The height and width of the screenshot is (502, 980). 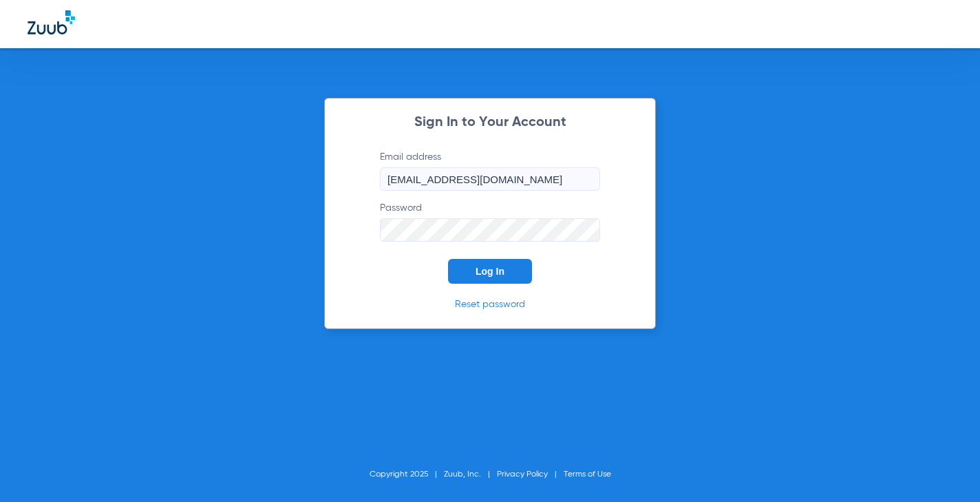 What do you see at coordinates (490, 123) in the screenshot?
I see `h2: Sign In to Your Account` at bounding box center [490, 123].